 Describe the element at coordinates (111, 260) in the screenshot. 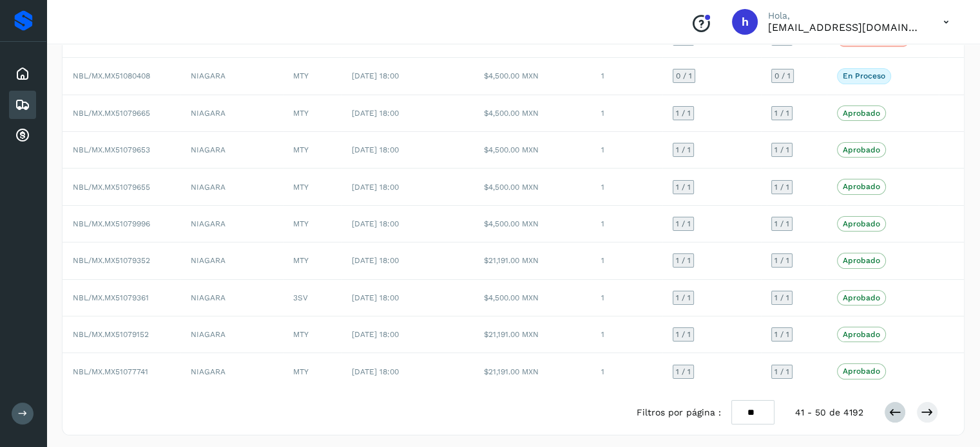

I see `span: NBL/MX.MX51079352` at that location.